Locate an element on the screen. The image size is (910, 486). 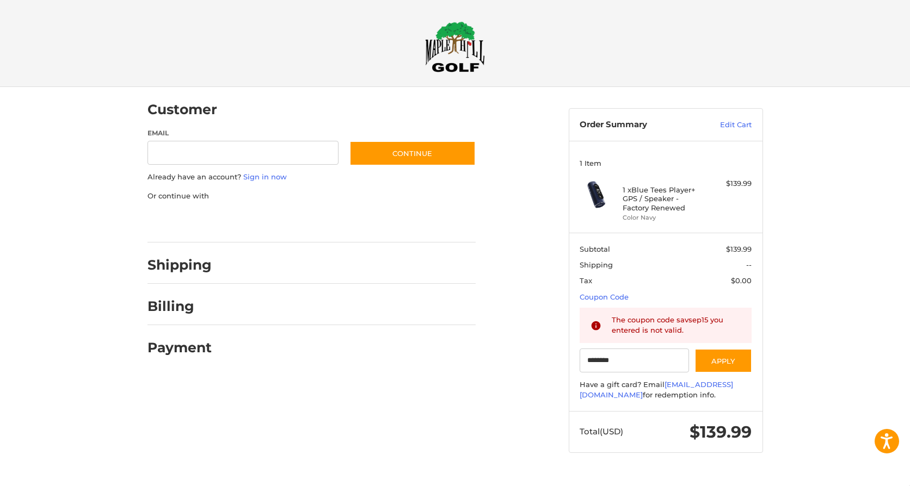
input: Gift Certificate or Coupon Code is located at coordinates (634, 361).